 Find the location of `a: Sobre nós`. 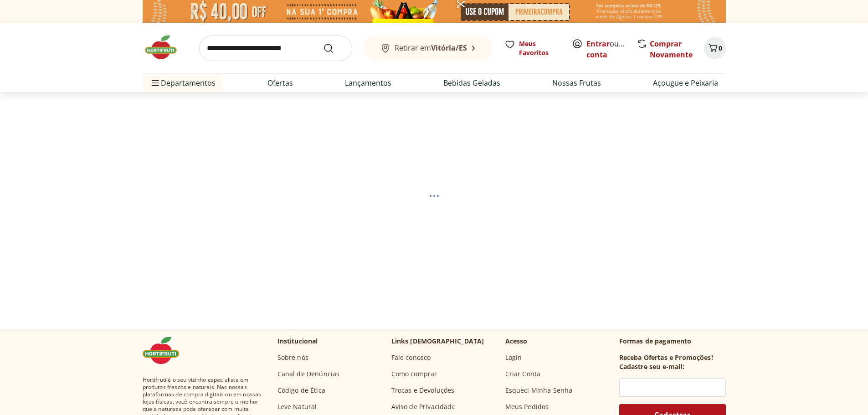

a: Sobre nós is located at coordinates (293, 358).